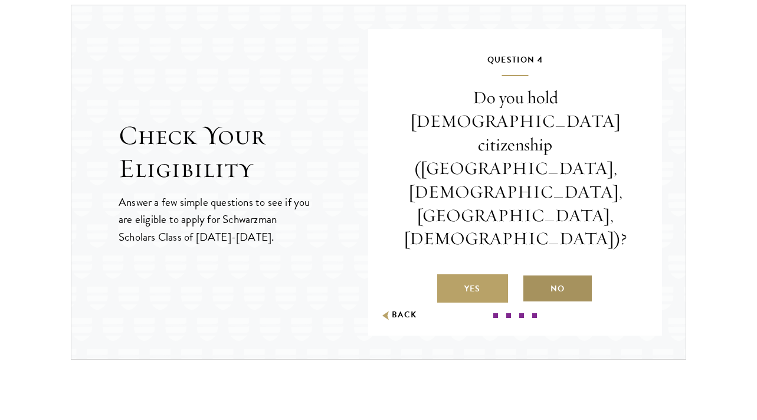 The image size is (757, 420). I want to click on p: Answer a few simple questions to see if you are eligible to apply for Schwarzman Scholars Class o..., so click(215, 219).